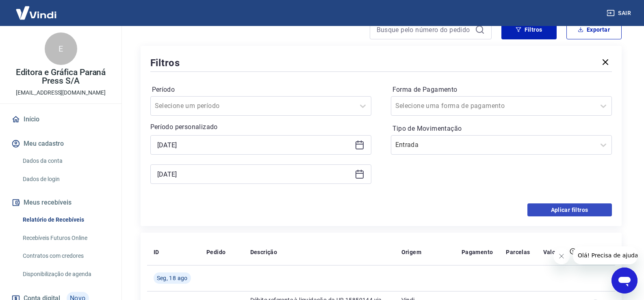 This screenshot has width=644, height=300. What do you see at coordinates (156, 252) in the screenshot?
I see `p: ID` at bounding box center [156, 252].